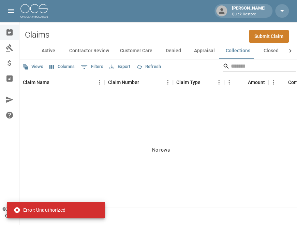 This screenshot has width=297, height=225. What do you see at coordinates (238, 51) in the screenshot?
I see `button: Collections` at bounding box center [238, 51].